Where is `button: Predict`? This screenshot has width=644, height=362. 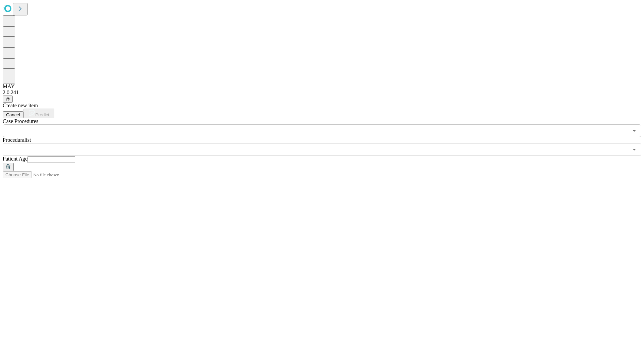
button: Predict is located at coordinates (39, 113).